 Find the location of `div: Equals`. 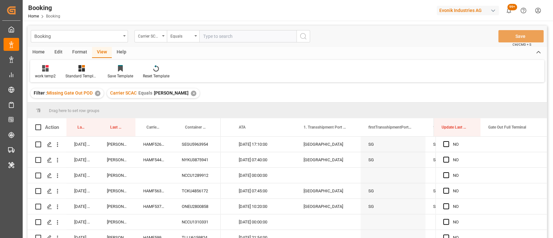

div: Equals is located at coordinates (181, 35).